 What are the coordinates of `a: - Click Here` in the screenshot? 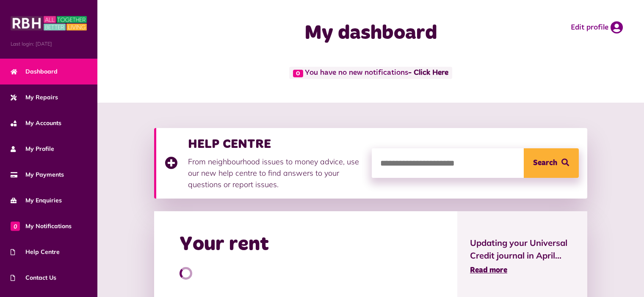 It's located at (428, 73).